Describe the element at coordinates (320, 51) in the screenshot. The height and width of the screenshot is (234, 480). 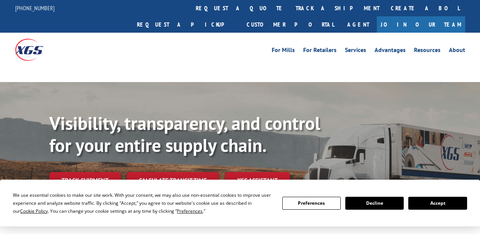
I see `a: For Retailers` at that location.